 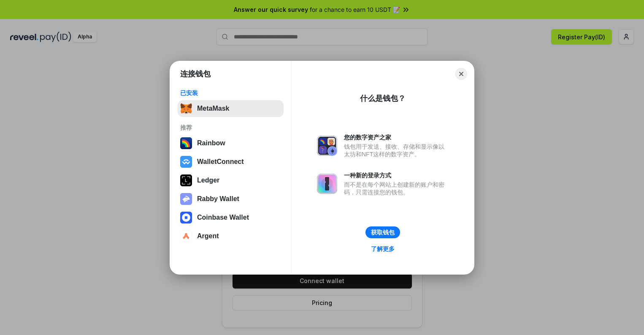 I want to click on div: MetaMask, so click(x=213, y=108).